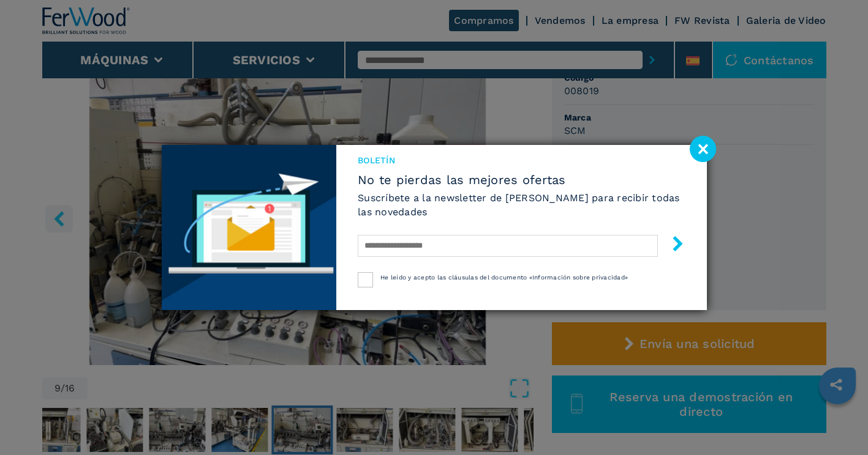  Describe the element at coordinates (671, 246) in the screenshot. I see `button: submit-button` at that location.